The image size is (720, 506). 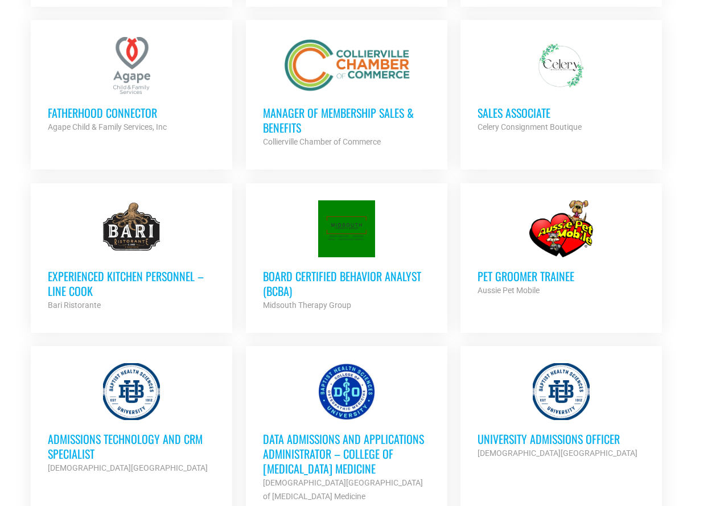 What do you see at coordinates (132, 85) in the screenshot?
I see `a: Fatherhood Connector Agape Child & Family Services, Inc` at bounding box center [132, 85].